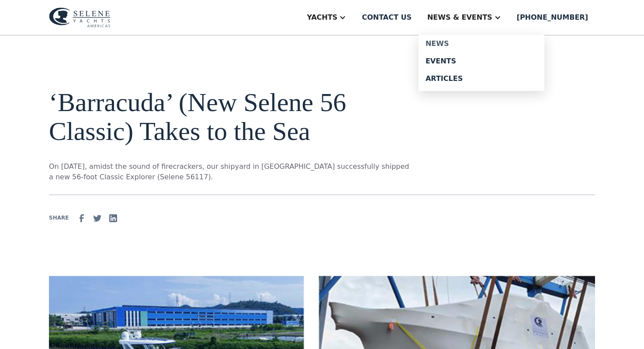  What do you see at coordinates (322, 17) in the screenshot?
I see `div: Yachts` at bounding box center [322, 17].